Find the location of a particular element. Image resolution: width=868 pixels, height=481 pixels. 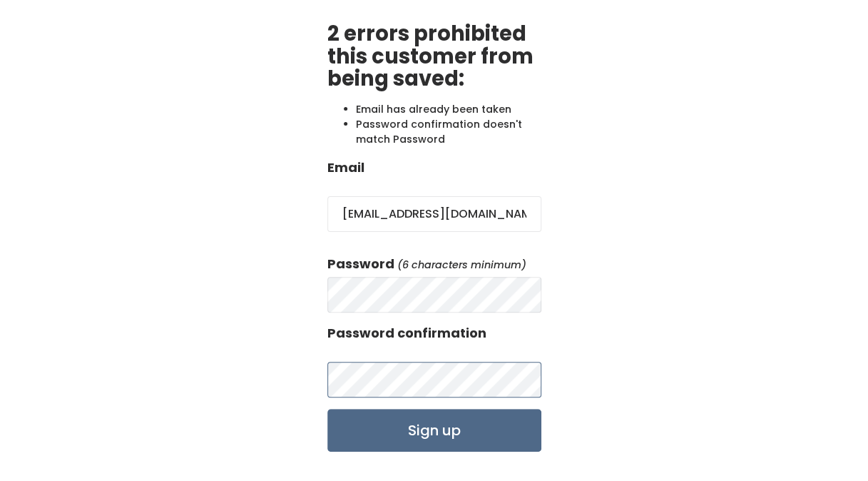

label: Password confirmation is located at coordinates (406, 334).